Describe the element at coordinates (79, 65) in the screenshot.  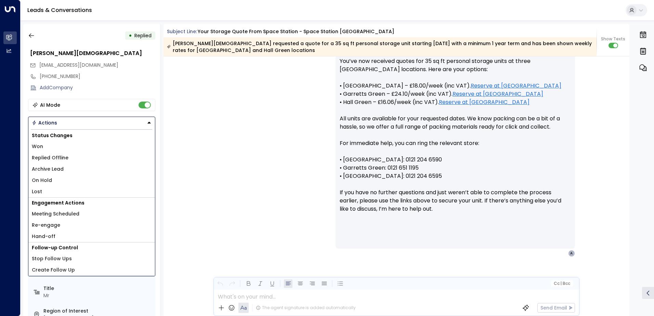
I see `span: abdullah19687@gmail.com` at that location.